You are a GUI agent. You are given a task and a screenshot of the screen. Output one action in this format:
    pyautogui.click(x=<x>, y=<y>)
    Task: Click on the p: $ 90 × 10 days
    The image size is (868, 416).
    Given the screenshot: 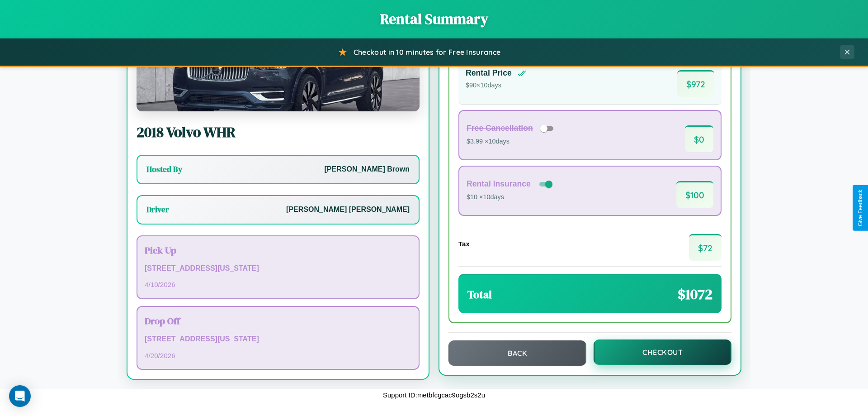 What is the action you would take?
    pyautogui.click(x=496, y=86)
    